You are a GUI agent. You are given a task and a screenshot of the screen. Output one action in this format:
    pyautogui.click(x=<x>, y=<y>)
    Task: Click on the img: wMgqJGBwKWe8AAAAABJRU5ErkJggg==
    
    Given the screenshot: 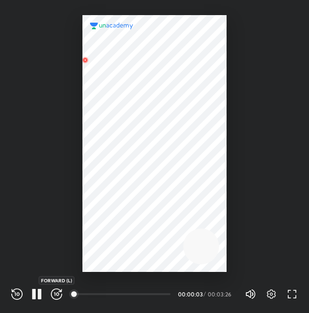 What is the action you would take?
    pyautogui.click(x=85, y=60)
    